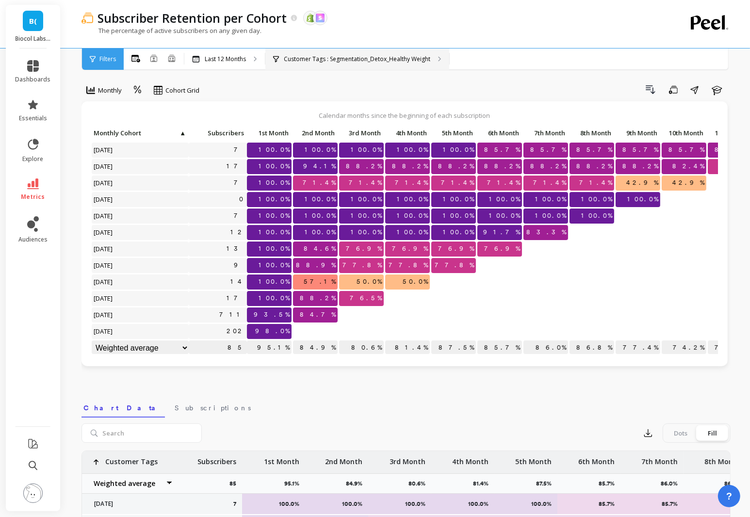 Image resolution: width=750 pixels, height=517 pixels. Describe the element at coordinates (316, 265) in the screenshot. I see `span: 88.9%` at that location.